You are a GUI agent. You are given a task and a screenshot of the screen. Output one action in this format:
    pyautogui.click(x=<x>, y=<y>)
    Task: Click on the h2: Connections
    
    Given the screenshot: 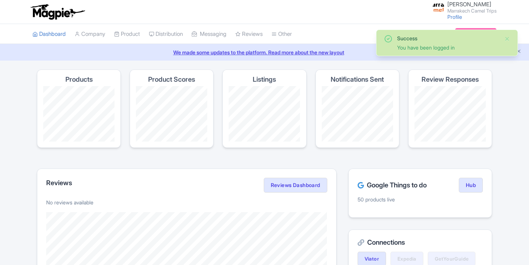 What is the action you would take?
    pyautogui.click(x=420, y=242)
    